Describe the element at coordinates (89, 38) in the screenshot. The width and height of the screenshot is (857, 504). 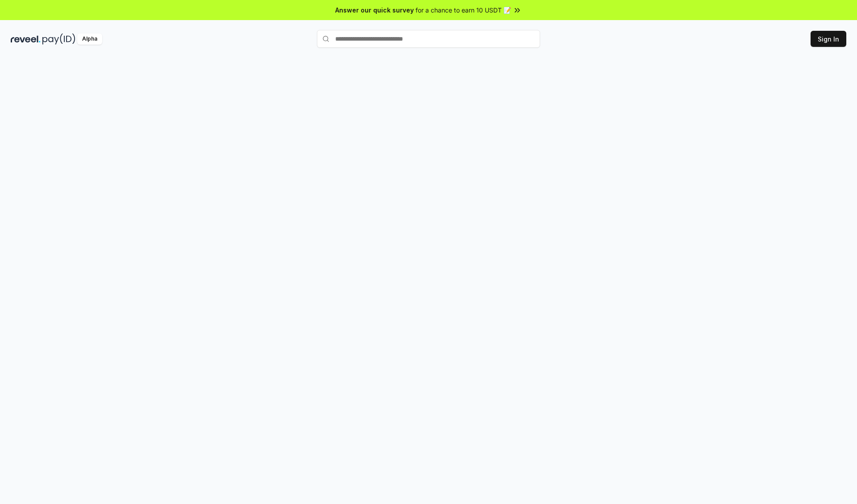
I see `div: Alpha` at that location.